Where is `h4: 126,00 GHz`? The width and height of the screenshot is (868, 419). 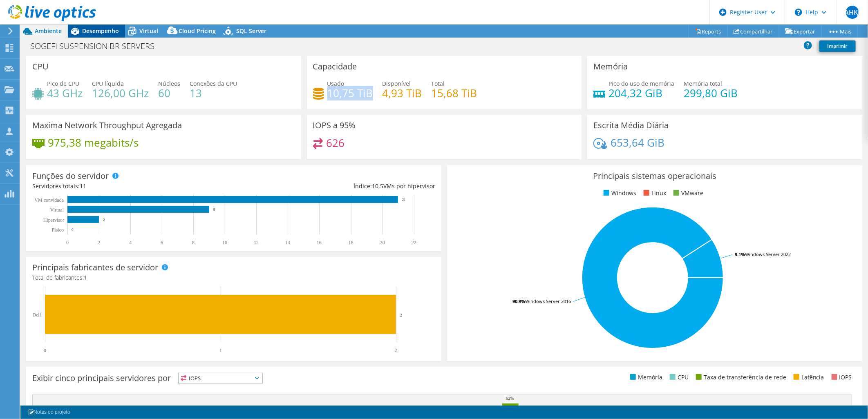
h4: 126,00 GHz is located at coordinates (120, 93).